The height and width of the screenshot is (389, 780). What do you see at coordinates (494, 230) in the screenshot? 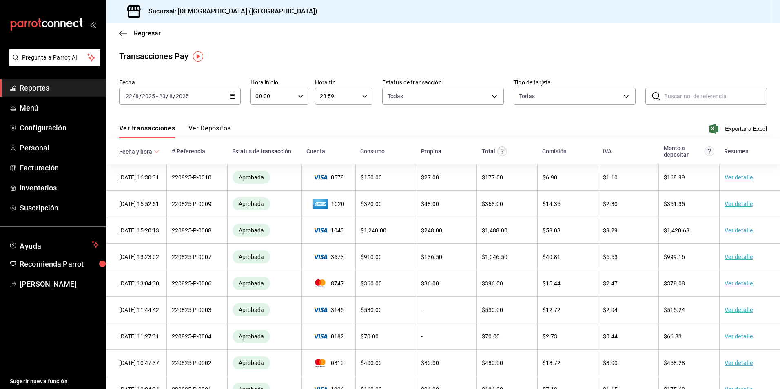
I see `span: $ 1,488.00` at bounding box center [494, 230].